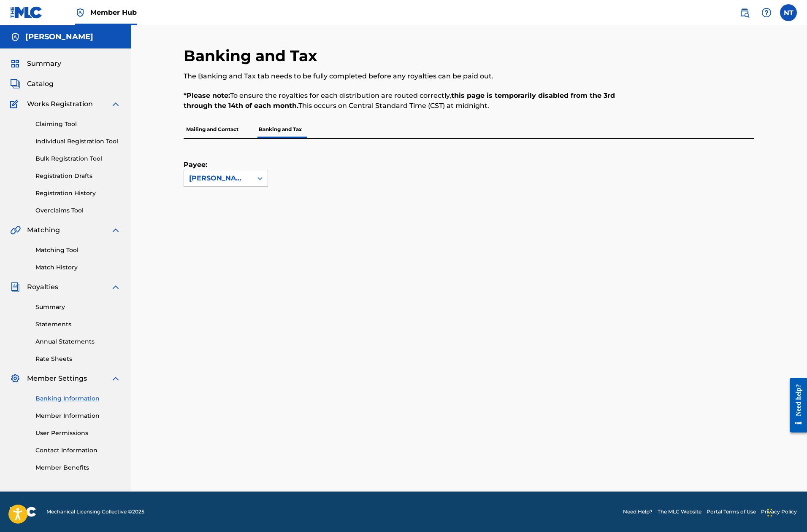 This screenshot has height=532, width=807. I want to click on span: Member Settings, so click(57, 379).